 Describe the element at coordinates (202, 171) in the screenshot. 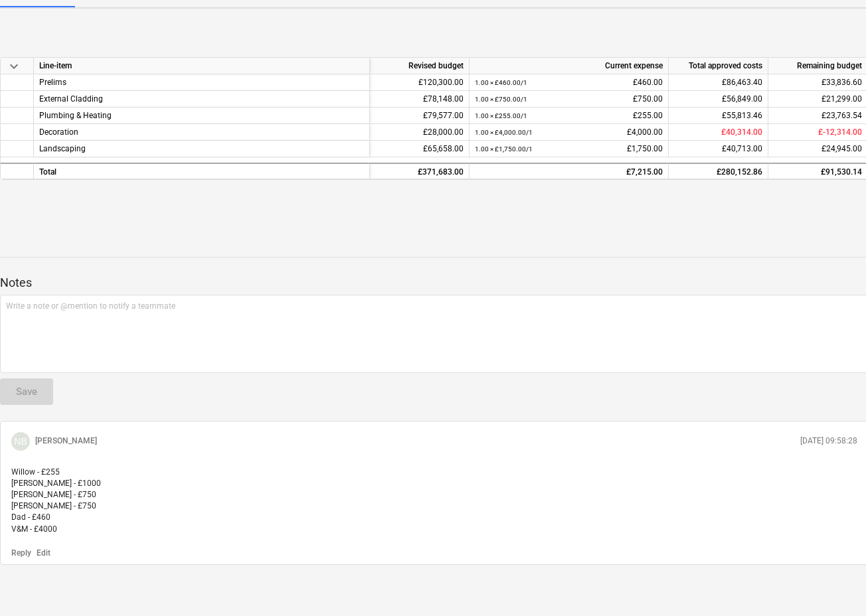

I see `div: Total` at that location.